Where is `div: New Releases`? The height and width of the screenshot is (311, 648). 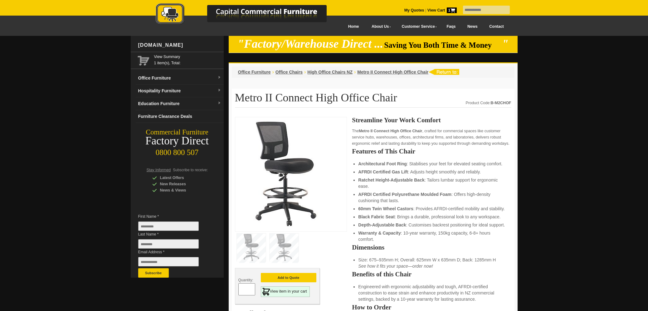
div: New Releases is located at coordinates (182, 184).